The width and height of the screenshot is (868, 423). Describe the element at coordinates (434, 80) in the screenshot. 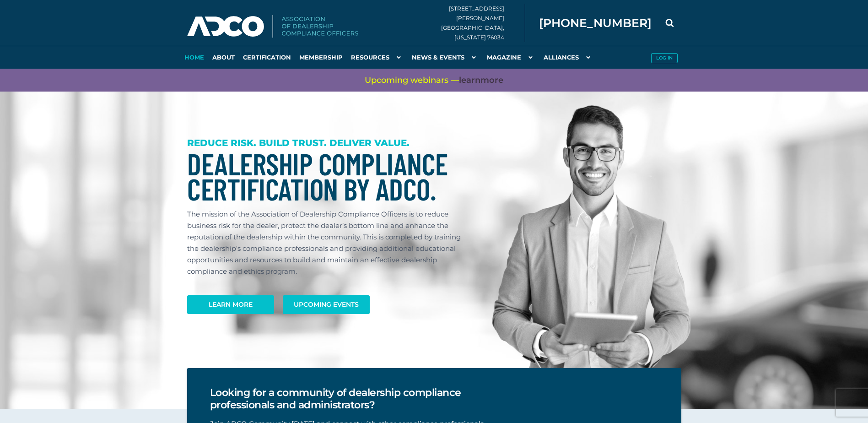

I see `span: Upcoming webinars —` at that location.